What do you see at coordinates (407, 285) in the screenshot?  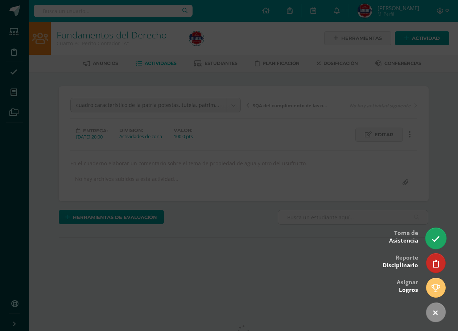 I see `div: Asignar` at bounding box center [407, 285].